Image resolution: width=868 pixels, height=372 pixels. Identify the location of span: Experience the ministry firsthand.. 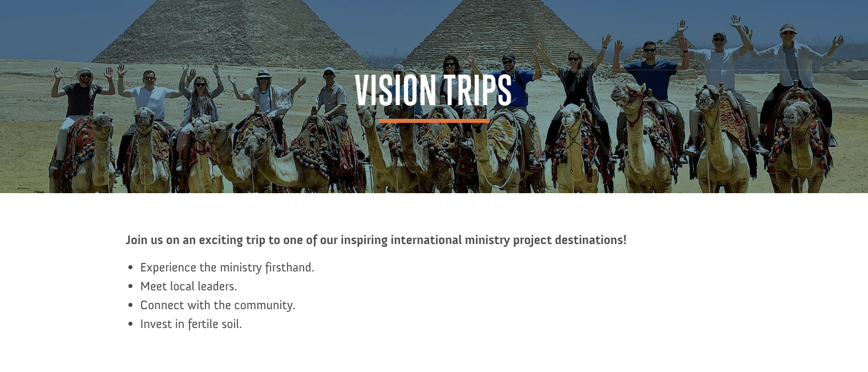
(227, 267).